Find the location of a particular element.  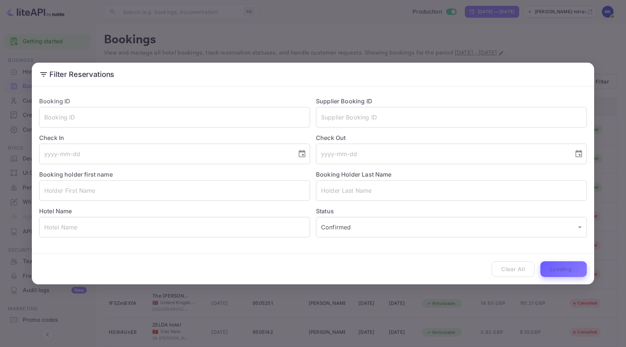

label: Booking holder first name is located at coordinates (76, 174).